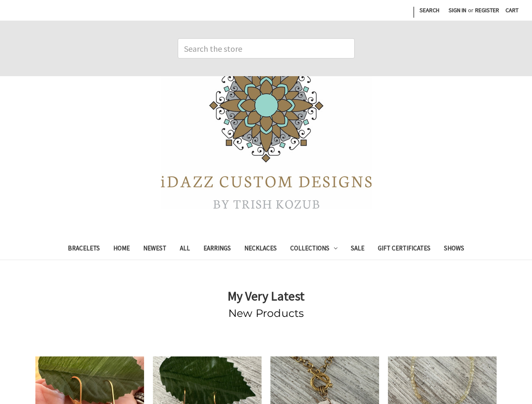 This screenshot has height=404, width=532. I want to click on a: Newest, so click(155, 249).